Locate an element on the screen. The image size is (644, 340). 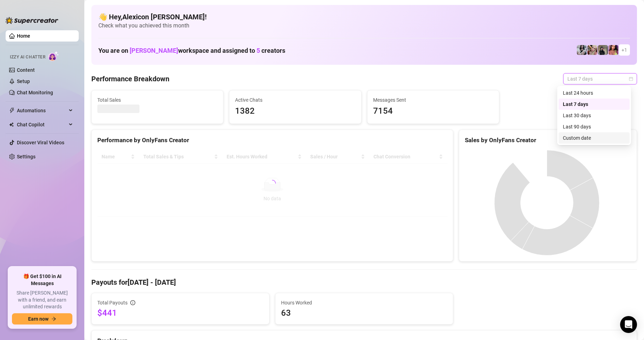
a: Content is located at coordinates (26, 70).